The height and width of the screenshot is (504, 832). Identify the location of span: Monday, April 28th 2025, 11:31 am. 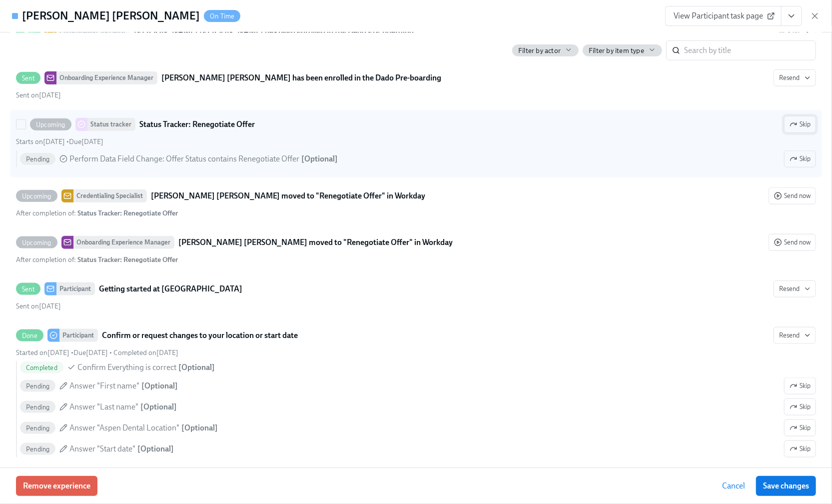
(38, 95).